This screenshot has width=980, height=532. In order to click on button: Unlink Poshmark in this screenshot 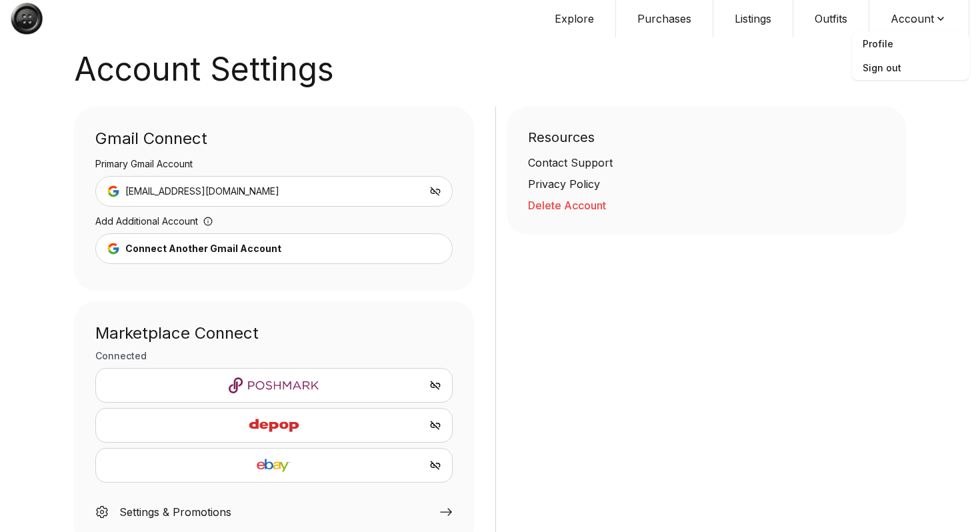, I will do `click(435, 385)`.